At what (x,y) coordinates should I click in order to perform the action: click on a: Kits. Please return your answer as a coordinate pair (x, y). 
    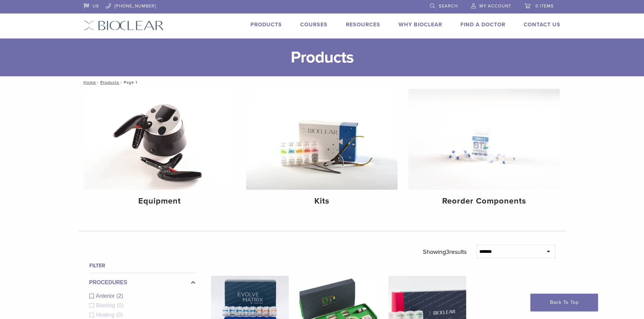
    Looking at the image, I should click on (322, 150).